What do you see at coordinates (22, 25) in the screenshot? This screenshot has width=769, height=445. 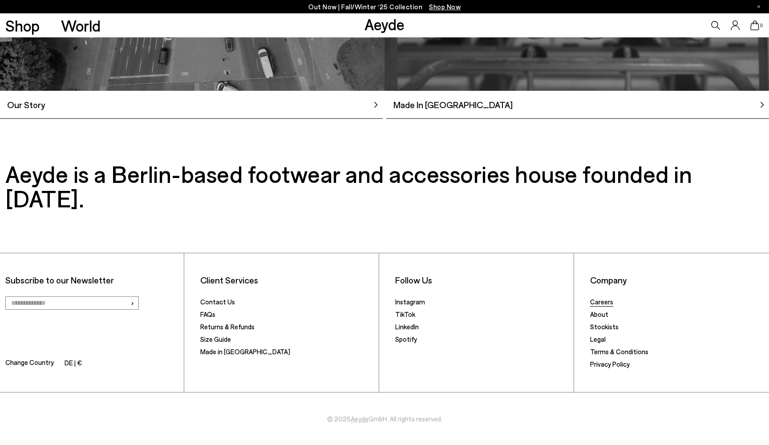 I see `a: Shop` at bounding box center [22, 25].